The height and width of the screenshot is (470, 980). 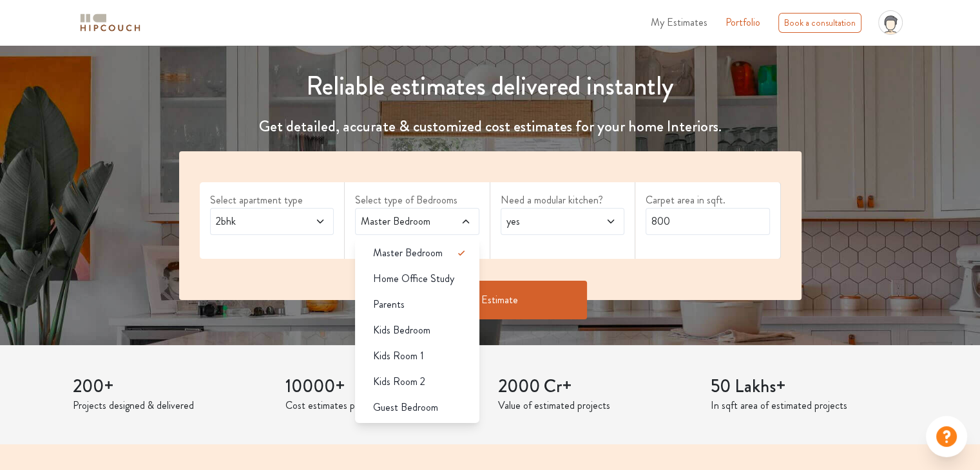 I want to click on span: Guest Bedroom, so click(x=405, y=407).